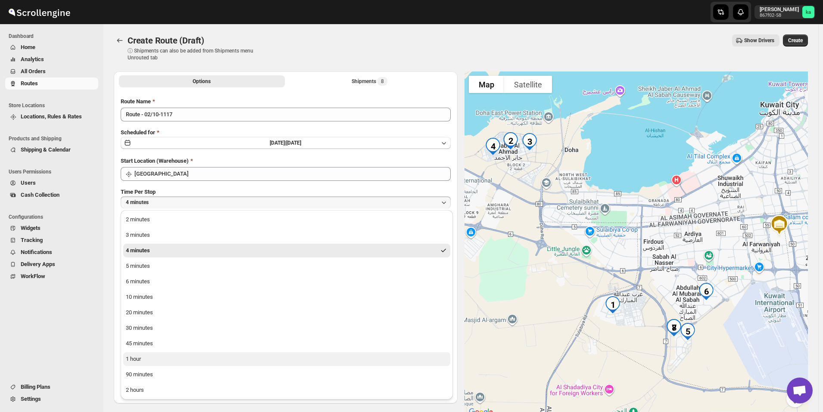  What do you see at coordinates (529, 142) in the screenshot?
I see `div: 3` at bounding box center [529, 142].